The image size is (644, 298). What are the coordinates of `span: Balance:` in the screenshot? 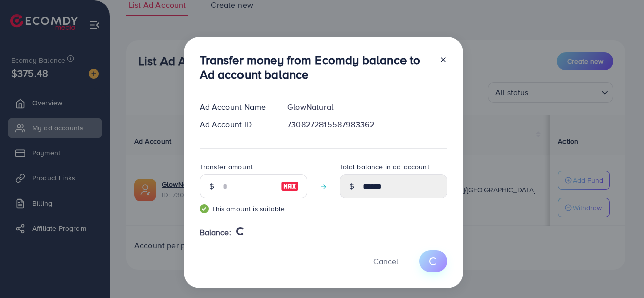 It's located at (215, 232).